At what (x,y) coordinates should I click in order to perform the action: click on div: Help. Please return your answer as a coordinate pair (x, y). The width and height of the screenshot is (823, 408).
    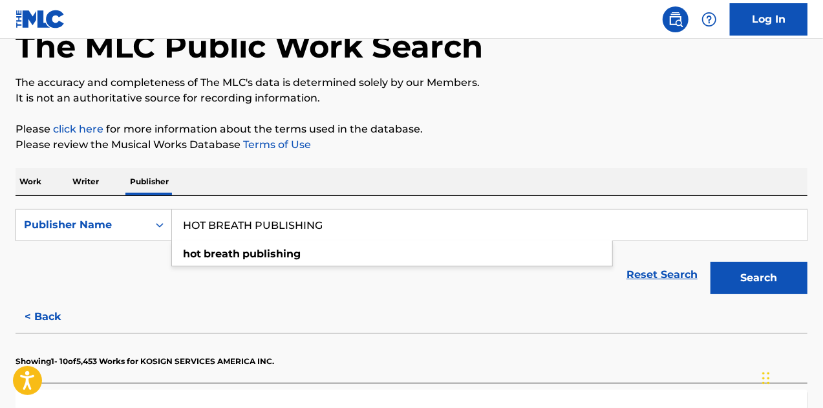
    Looking at the image, I should click on (710, 19).